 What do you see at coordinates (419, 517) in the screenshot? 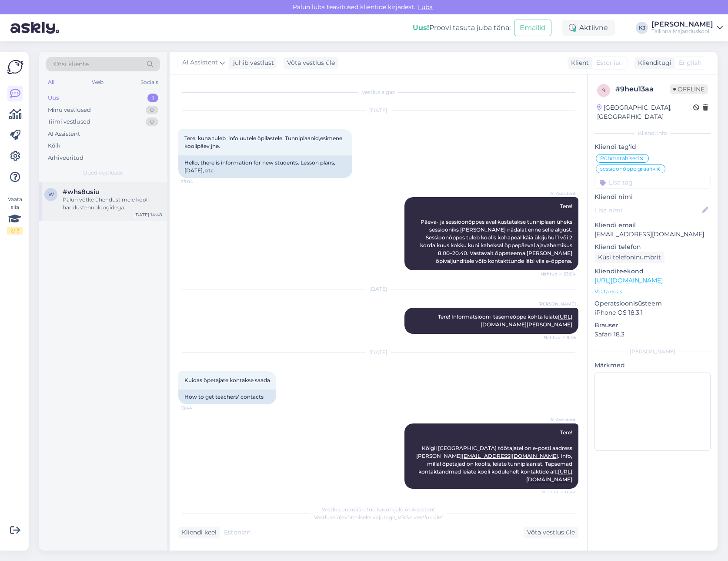
I see `i: „Võtke vestlus üle”` at bounding box center [419, 517].